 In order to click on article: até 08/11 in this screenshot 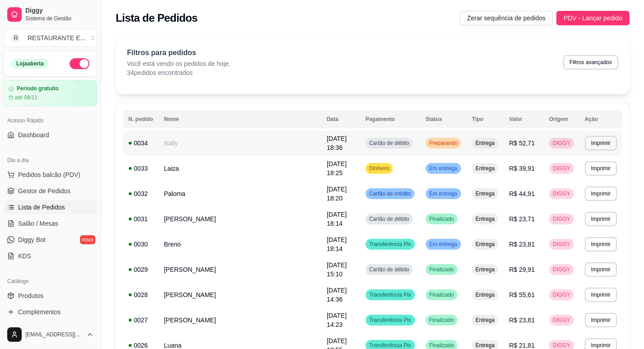, I will do `click(26, 98)`.